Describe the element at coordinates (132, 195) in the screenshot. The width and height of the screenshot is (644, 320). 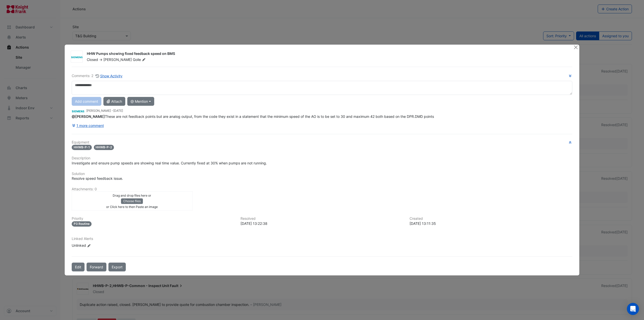
I see `small: Drag and drop files here or` at that location.